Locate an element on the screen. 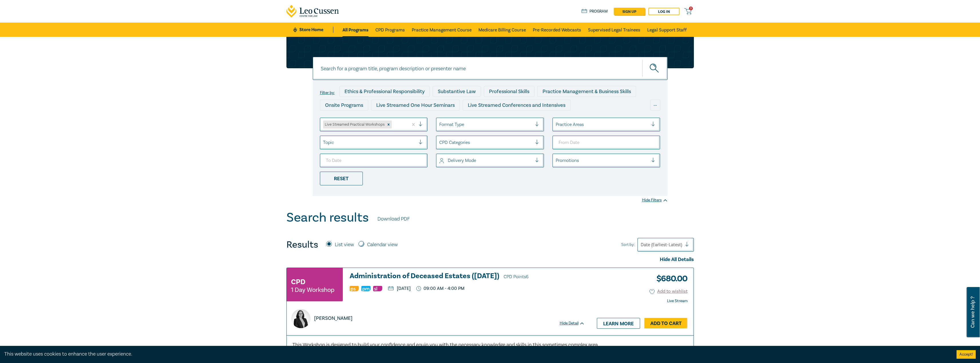 The image size is (980, 363). a: Add to Cart is located at coordinates (666, 324).